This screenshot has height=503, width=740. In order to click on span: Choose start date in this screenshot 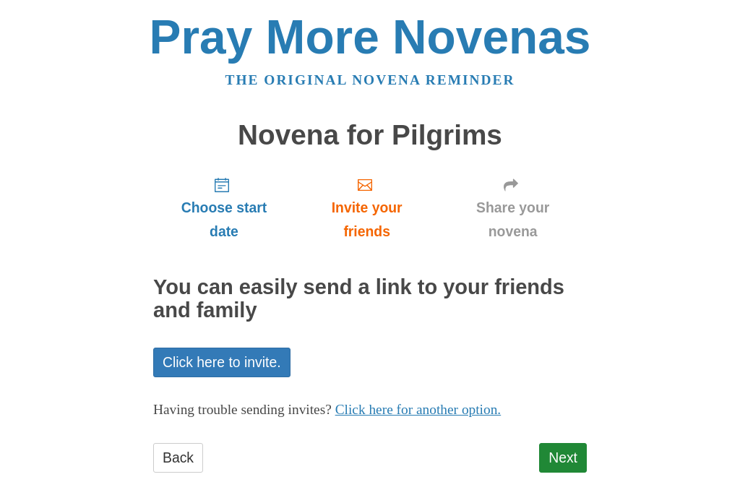, I will do `click(224, 220)`.